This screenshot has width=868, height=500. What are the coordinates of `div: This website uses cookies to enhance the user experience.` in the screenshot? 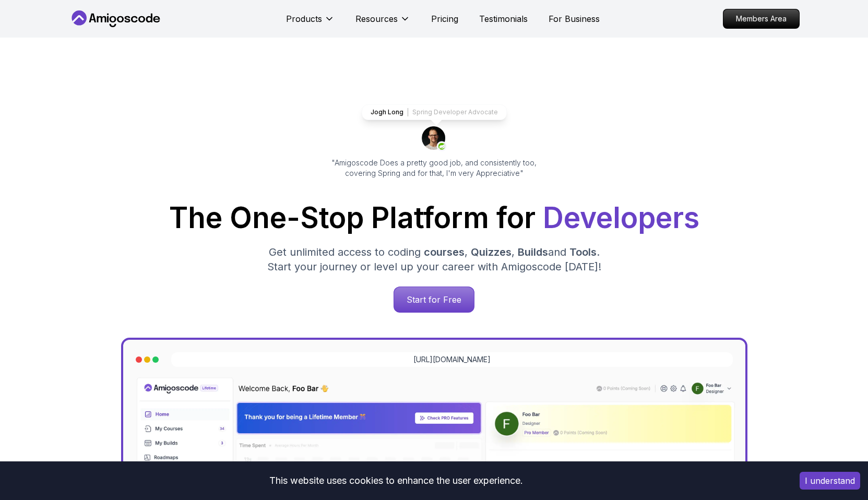 It's located at (395, 481).